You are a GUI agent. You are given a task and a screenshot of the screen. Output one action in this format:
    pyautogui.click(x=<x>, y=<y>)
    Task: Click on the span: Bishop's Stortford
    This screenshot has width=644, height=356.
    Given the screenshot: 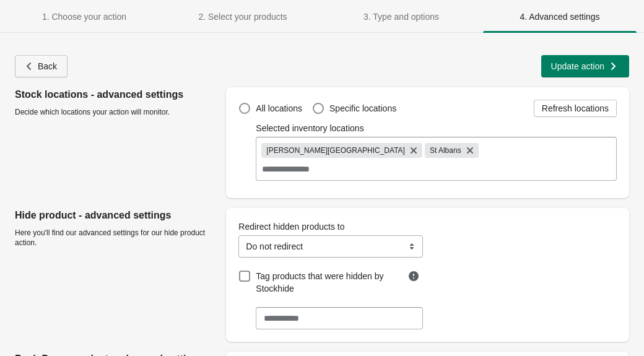 What is the action you would take?
    pyautogui.click(x=336, y=150)
    